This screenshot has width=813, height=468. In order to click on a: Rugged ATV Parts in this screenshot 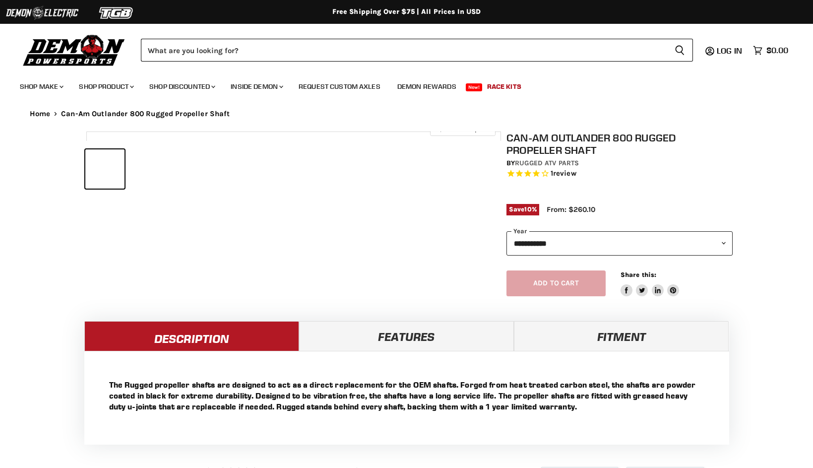, I will do `click(547, 163)`.